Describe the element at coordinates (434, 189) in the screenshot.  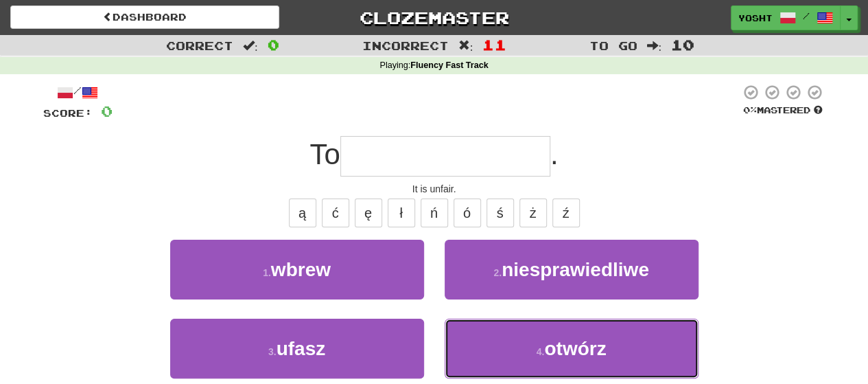
I see `div: It is unfair.` at that location.